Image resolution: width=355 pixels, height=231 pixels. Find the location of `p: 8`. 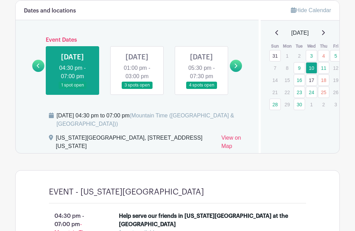

p: 8 is located at coordinates (287, 68).